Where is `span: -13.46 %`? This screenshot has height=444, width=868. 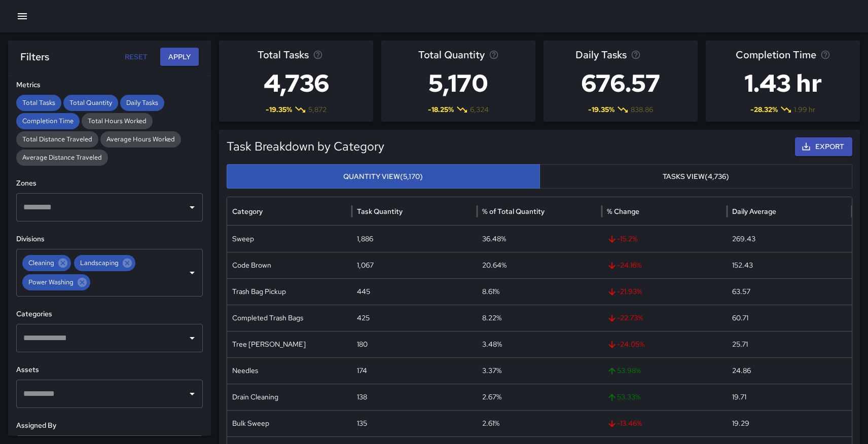 span: -13.46 % is located at coordinates (665, 423).